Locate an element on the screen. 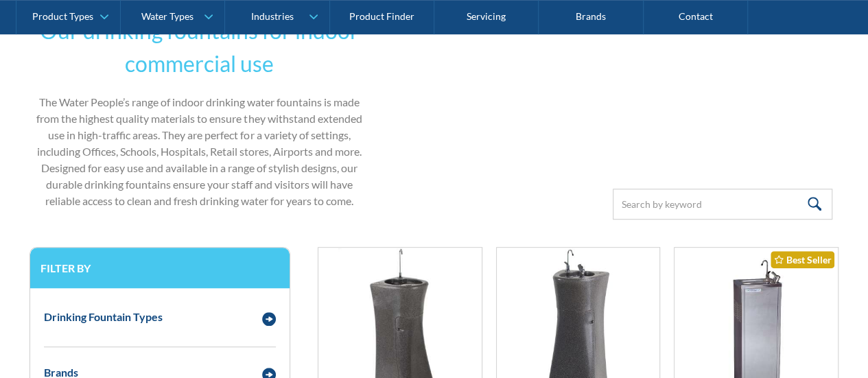  div: Best Seller is located at coordinates (802, 259).